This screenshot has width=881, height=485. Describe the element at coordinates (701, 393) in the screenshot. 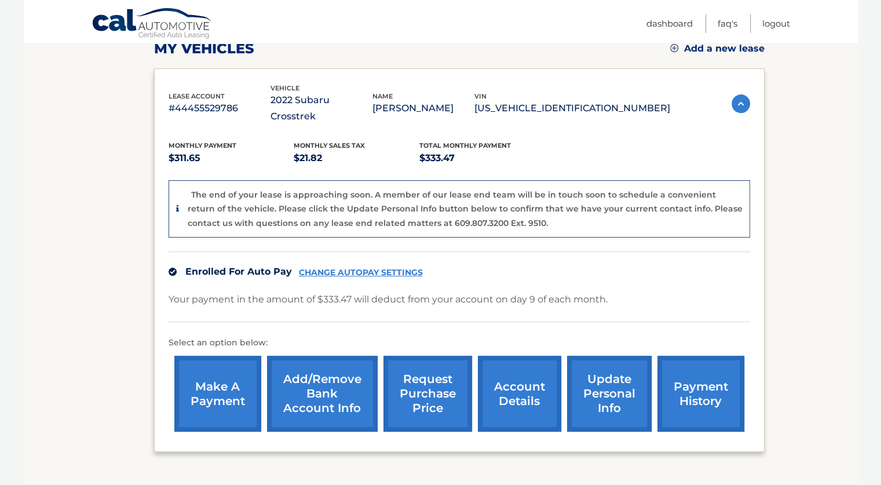

I see `a: payment history` at that location.